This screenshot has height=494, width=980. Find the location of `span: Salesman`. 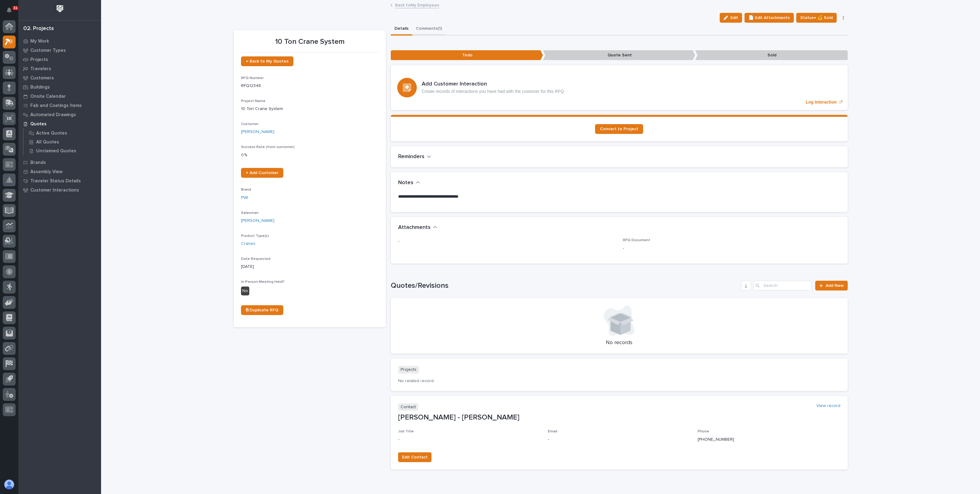

span: Salesman is located at coordinates (249, 213).